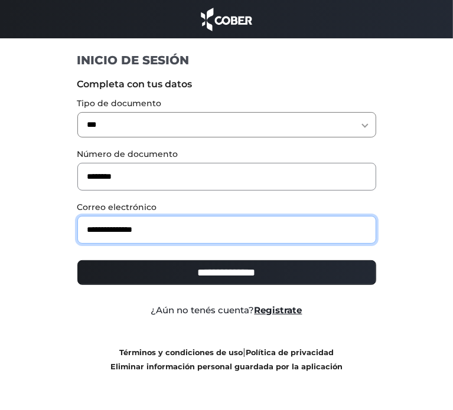 This screenshot has height=410, width=453. What do you see at coordinates (226, 366) in the screenshot?
I see `a: Eliminar información personal guardada por la aplicación` at bounding box center [226, 366].